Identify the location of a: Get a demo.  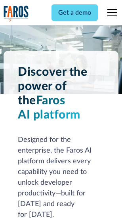
(74, 13).